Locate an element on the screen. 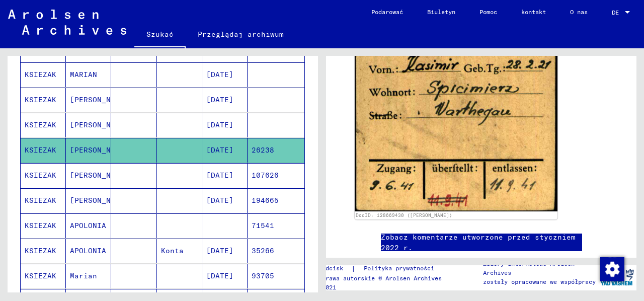 The width and height of the screenshot is (644, 301). font: Szukać is located at coordinates (160, 34).